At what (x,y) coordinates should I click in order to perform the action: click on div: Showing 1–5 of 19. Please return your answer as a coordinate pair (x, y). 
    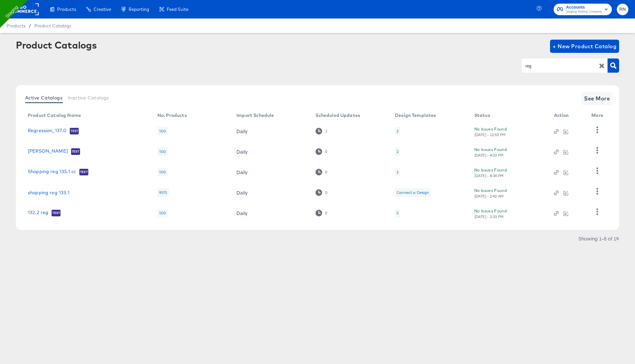
    Looking at the image, I should click on (599, 239).